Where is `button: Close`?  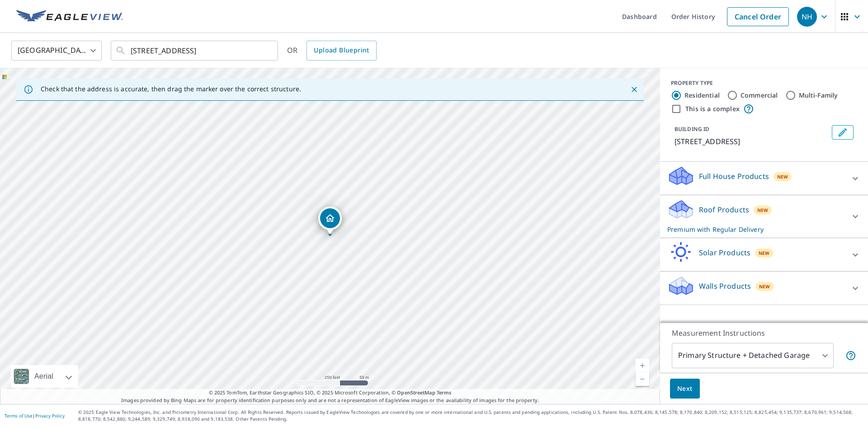
button: Close is located at coordinates (634, 89).